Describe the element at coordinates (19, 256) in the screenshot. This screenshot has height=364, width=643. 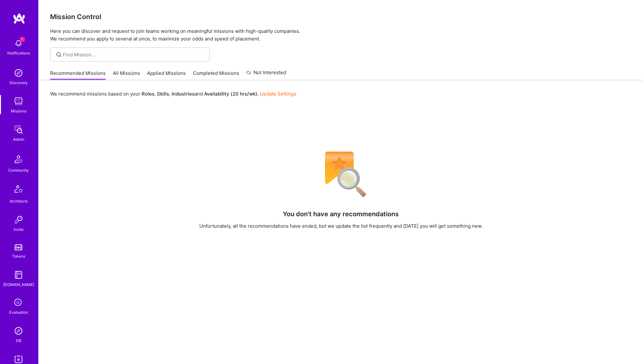
I see `div: Tokens` at that location.